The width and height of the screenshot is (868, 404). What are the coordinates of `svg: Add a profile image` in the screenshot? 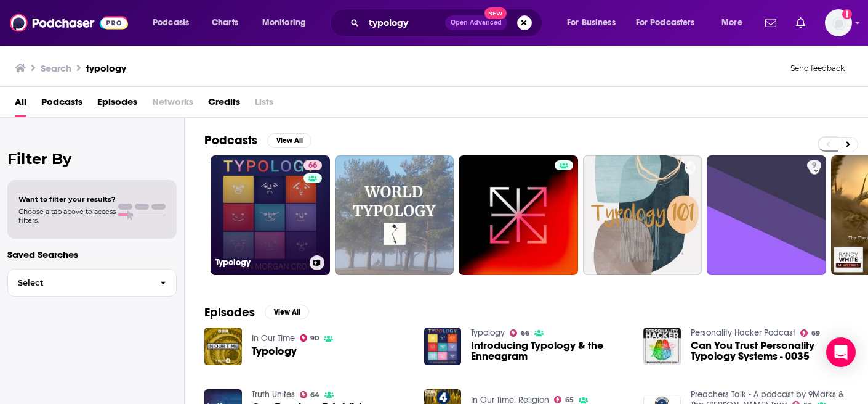 It's located at (847, 14).